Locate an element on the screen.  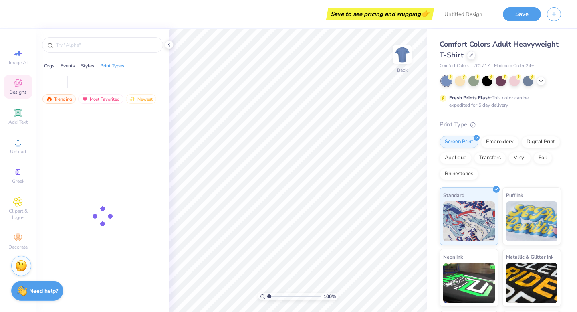
span: Upload is located at coordinates (18, 152).